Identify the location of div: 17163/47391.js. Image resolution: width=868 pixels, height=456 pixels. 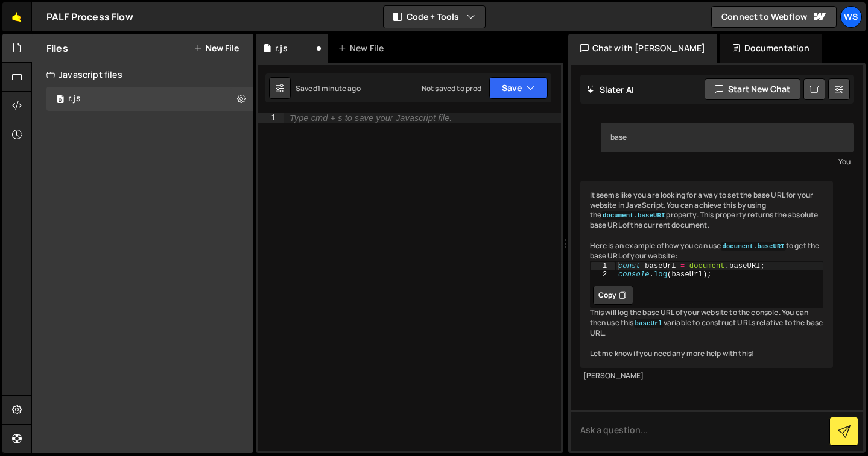
(149, 99).